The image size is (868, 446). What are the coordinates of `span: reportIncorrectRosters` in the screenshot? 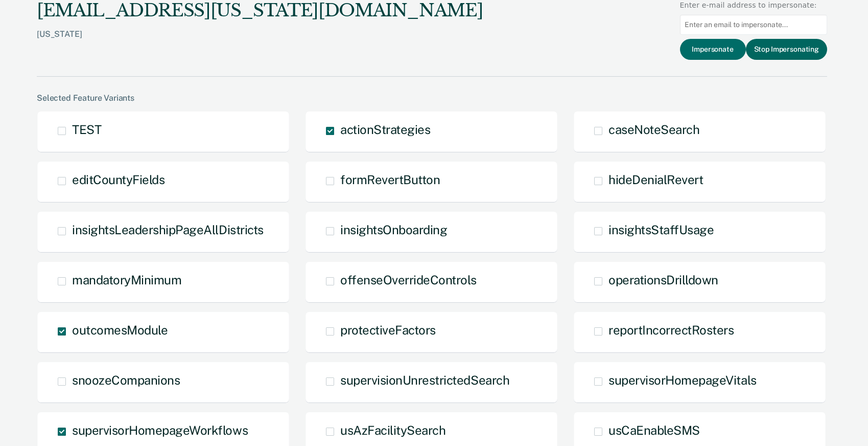 It's located at (671, 330).